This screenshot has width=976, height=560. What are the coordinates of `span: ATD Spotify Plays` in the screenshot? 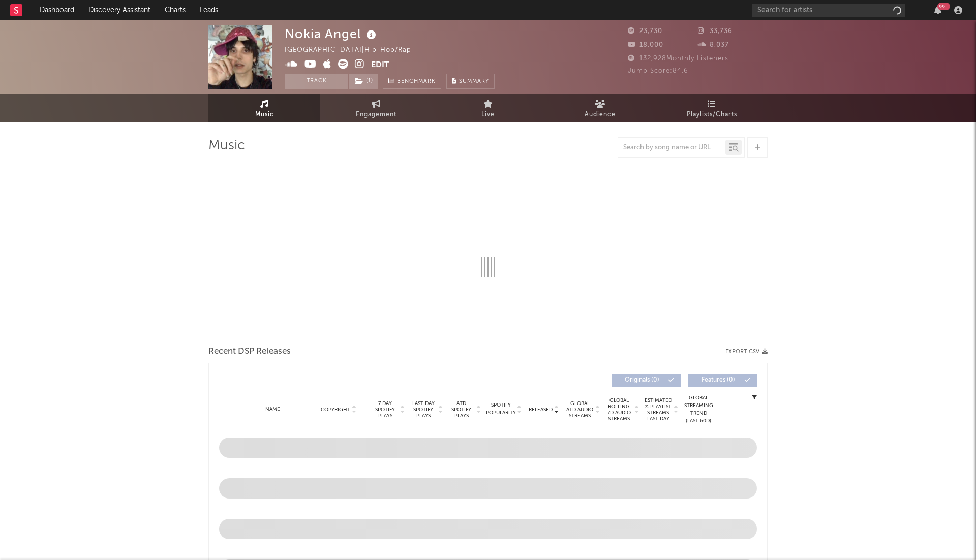 It's located at (461, 410).